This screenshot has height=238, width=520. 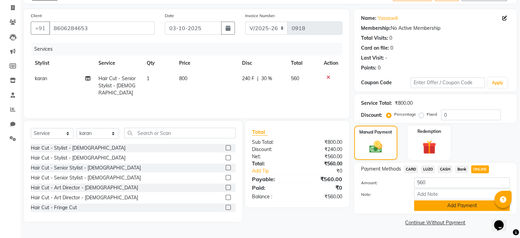 I want to click on div: Hair Cut - Fringe Cut, so click(x=54, y=207).